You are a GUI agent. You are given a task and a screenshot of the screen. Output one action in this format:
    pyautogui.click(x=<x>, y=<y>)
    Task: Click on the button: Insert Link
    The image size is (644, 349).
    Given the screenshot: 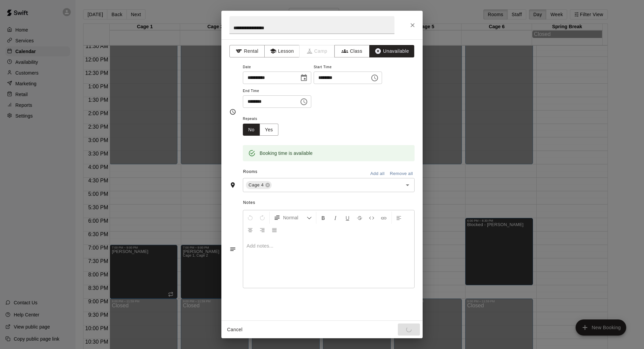 What is the action you would take?
    pyautogui.click(x=384, y=218)
    